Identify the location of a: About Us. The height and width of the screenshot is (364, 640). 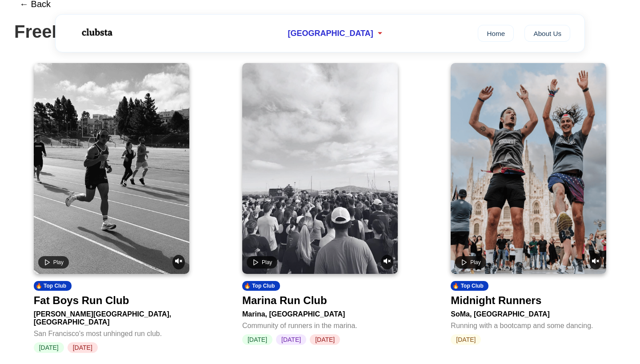
(547, 33).